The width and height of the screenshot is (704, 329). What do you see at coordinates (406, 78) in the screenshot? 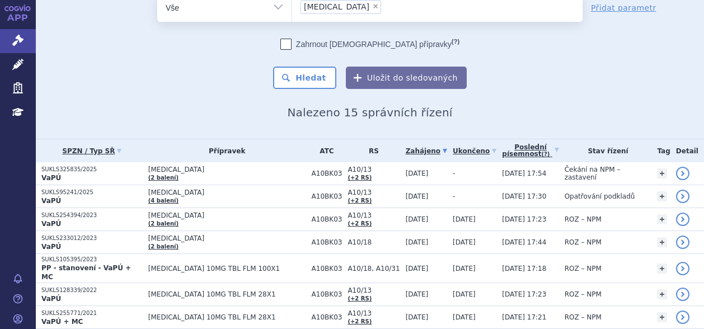
I see `button: Uložit do sledovaných` at bounding box center [406, 78].